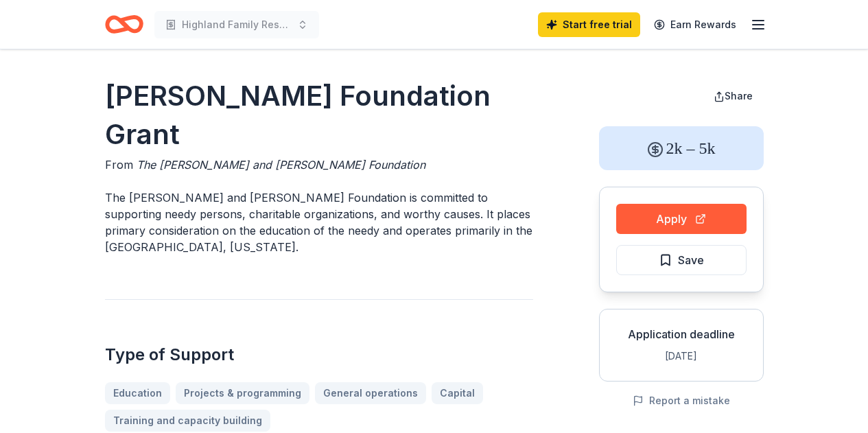  I want to click on a: Start free trial, so click(589, 25).